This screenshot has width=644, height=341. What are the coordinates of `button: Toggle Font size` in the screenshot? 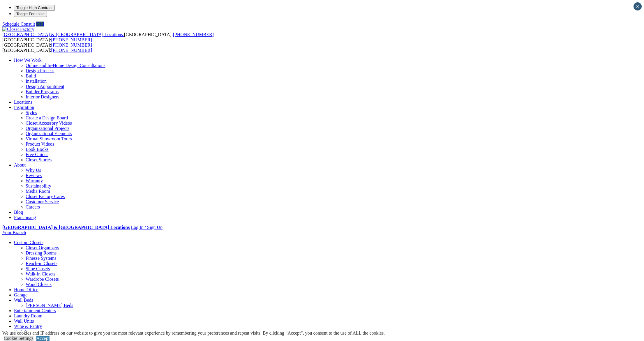 It's located at (30, 14).